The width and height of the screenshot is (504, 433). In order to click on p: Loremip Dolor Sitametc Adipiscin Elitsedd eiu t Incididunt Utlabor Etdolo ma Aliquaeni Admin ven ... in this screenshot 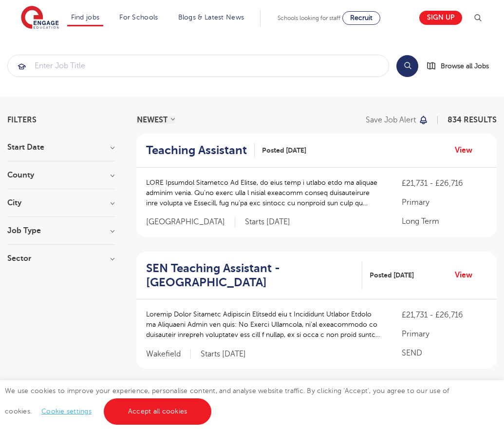, I will do `click(264, 324)`.